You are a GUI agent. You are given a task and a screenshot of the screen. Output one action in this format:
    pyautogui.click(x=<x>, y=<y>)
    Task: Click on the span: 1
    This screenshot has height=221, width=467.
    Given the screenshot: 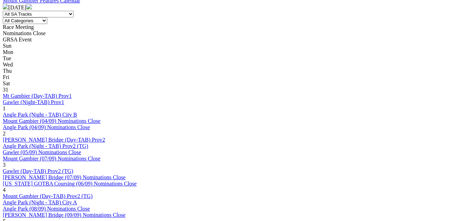 What is the action you would take?
    pyautogui.click(x=4, y=108)
    